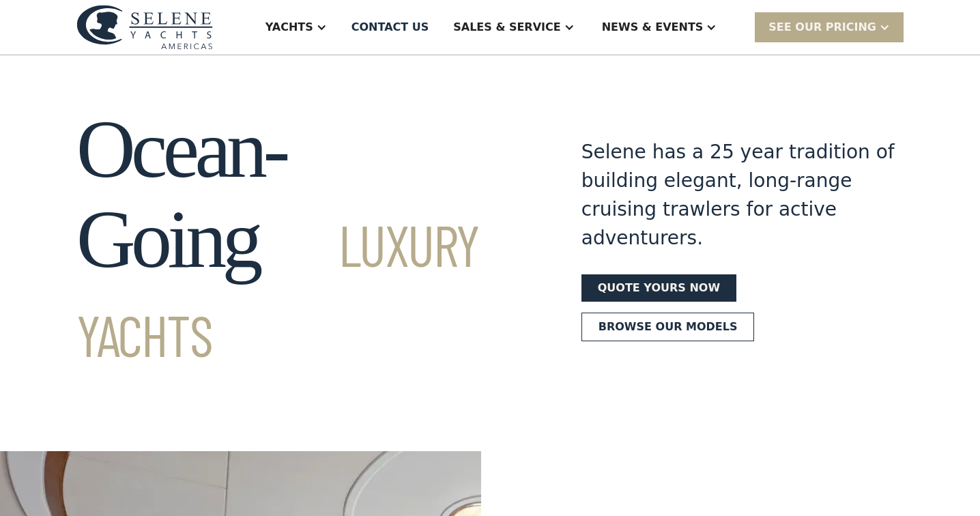 This screenshot has height=516, width=980. I want to click on div: News & EVENTS, so click(652, 27).